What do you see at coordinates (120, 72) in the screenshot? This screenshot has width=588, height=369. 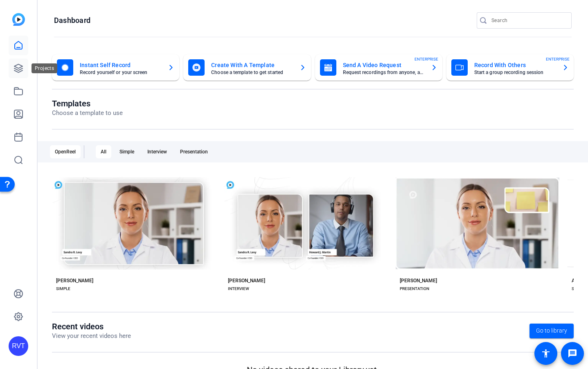 I see `mat-card-subtitle: Record yourself or your screen` at bounding box center [120, 72].